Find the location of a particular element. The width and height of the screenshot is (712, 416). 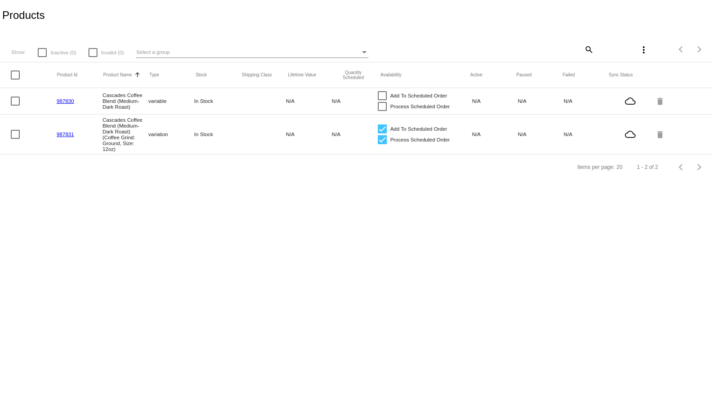

h2: Products is located at coordinates (23, 15).